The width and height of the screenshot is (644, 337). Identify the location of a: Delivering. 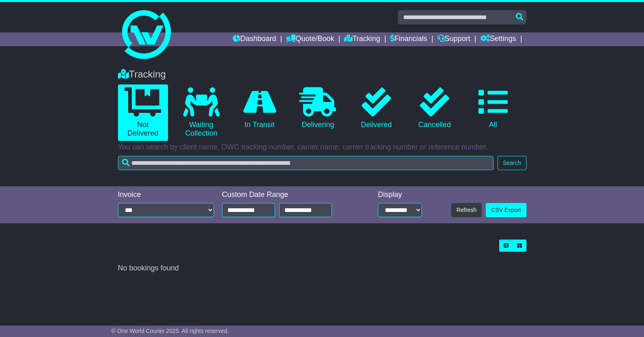
(318, 109).